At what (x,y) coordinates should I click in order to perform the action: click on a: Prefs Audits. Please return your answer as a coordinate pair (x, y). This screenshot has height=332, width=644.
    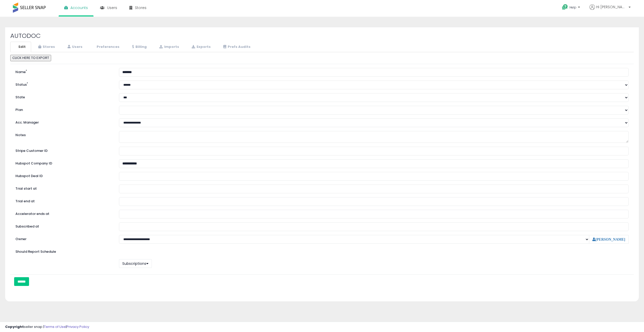
    Looking at the image, I should click on (236, 47).